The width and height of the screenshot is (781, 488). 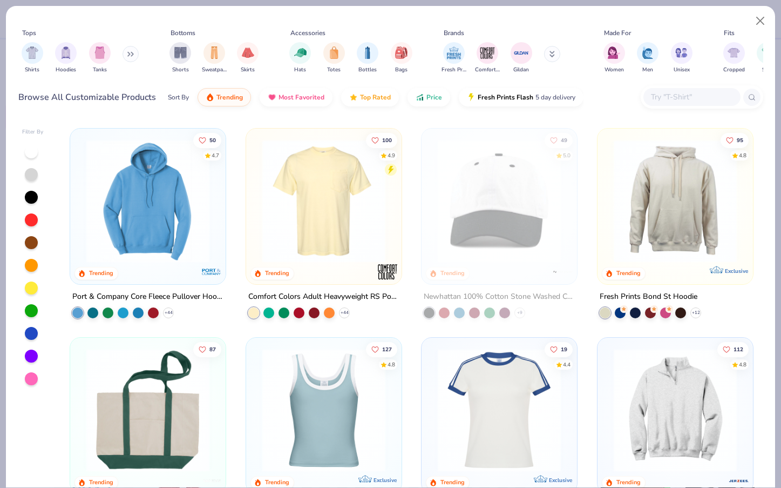 What do you see at coordinates (32, 52) in the screenshot?
I see `img: Shirts Image` at bounding box center [32, 52].